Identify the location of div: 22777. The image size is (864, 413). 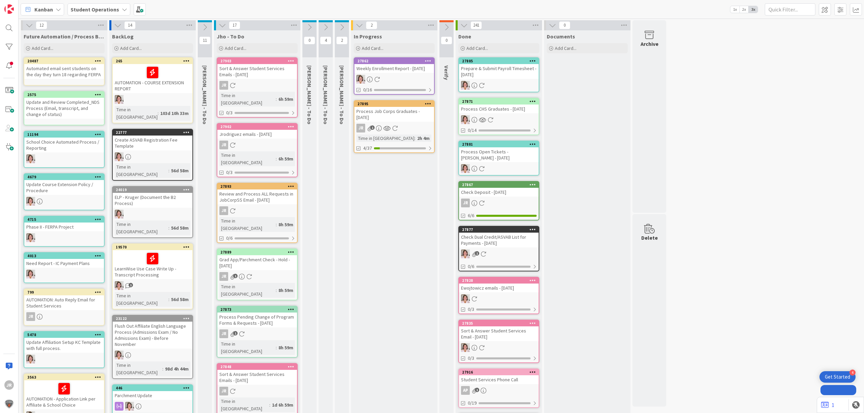
(153, 133).